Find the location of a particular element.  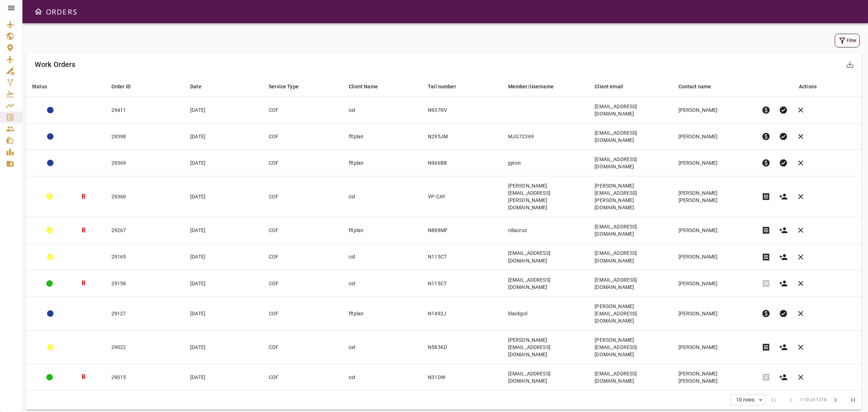

td: VP-CAY is located at coordinates (462, 197).